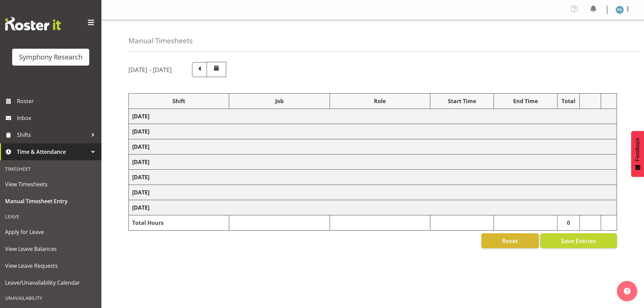 This screenshot has height=308, width=644. Describe the element at coordinates (179, 223) in the screenshot. I see `td: Total Hours` at that location.